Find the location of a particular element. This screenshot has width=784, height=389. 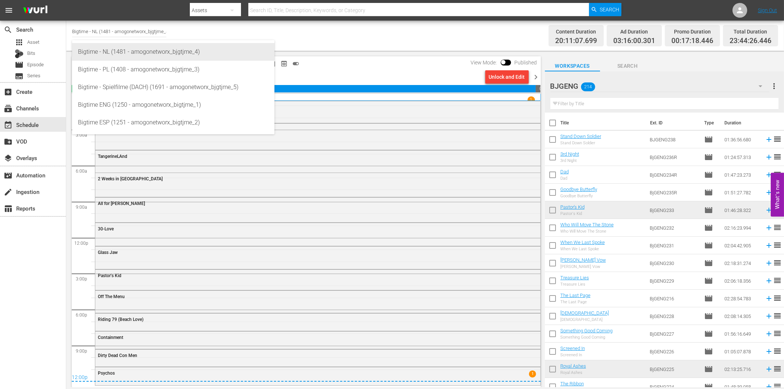

img: ans4CAIJ8jUAAAAAAAAAAAAAAAAAAAAAAAAgQb4GAAAAAAAAAAAAAAAAAAAAAAAAJMjXAAAAAAAAAAAAAAAAAAAAAAAAgAT5G... is located at coordinates (35, 10).